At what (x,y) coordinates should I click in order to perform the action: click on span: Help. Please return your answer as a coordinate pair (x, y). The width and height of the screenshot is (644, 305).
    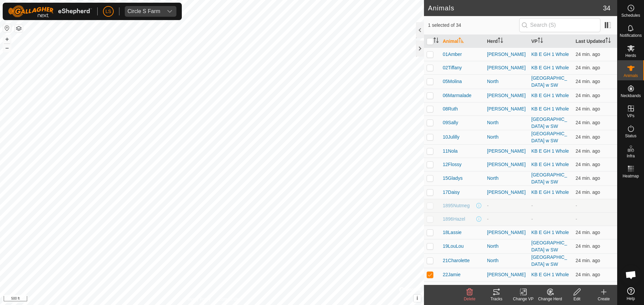
    Looking at the image, I should click on (630, 298).